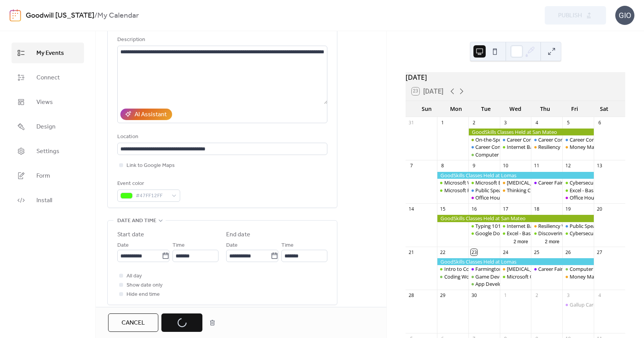  What do you see at coordinates (545, 108) in the screenshot?
I see `div: Thu` at bounding box center [545, 108].